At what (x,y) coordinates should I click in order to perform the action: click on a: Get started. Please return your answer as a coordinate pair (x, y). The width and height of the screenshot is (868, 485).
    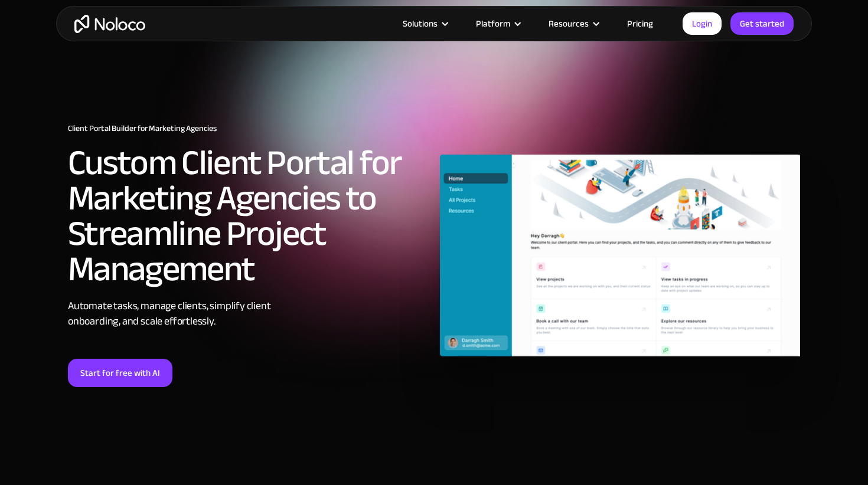
    Looking at the image, I should click on (761, 23).